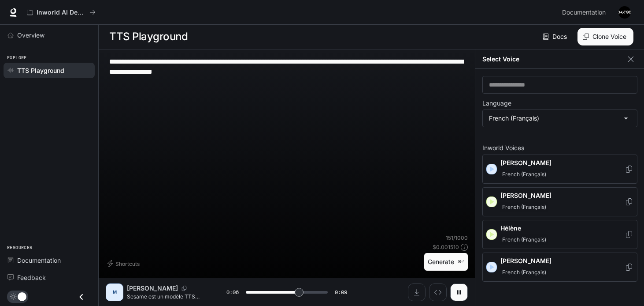 The width and height of the screenshot is (644, 306). Describe the element at coordinates (446, 247) in the screenshot. I see `p: $ 0.001510` at that location.